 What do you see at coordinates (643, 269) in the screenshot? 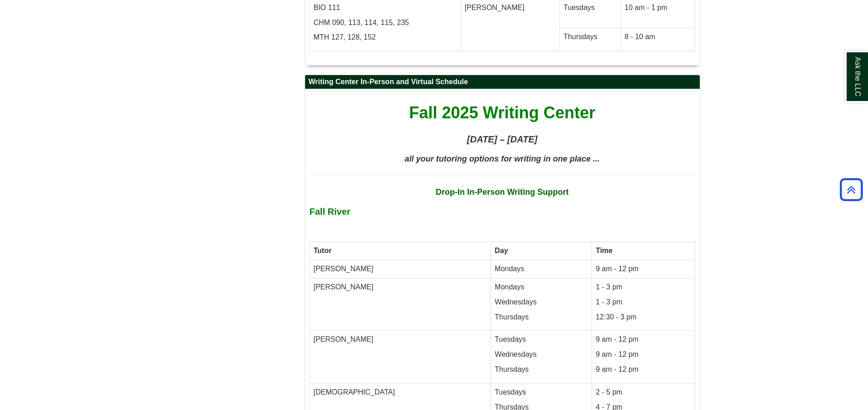
I see `td: 9 am - 12 pm` at bounding box center [643, 269].